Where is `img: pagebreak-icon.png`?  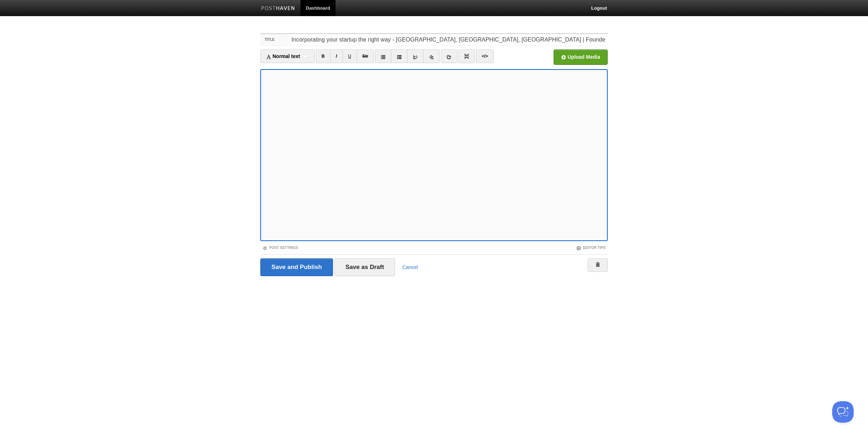 img: pagebreak-icon.png is located at coordinates (466, 56).